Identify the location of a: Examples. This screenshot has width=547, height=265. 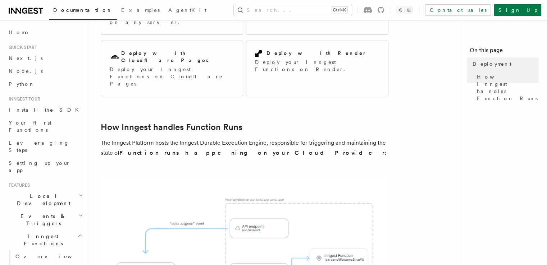
(140, 11).